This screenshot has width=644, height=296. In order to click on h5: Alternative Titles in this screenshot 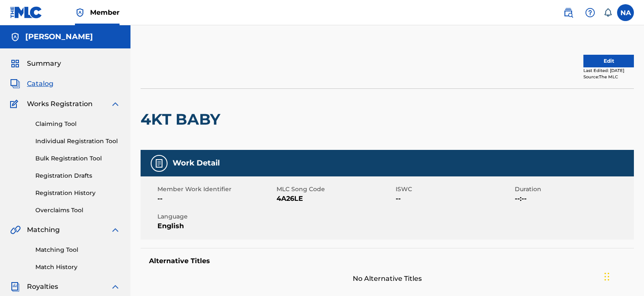, I will do `click(387, 261)`.